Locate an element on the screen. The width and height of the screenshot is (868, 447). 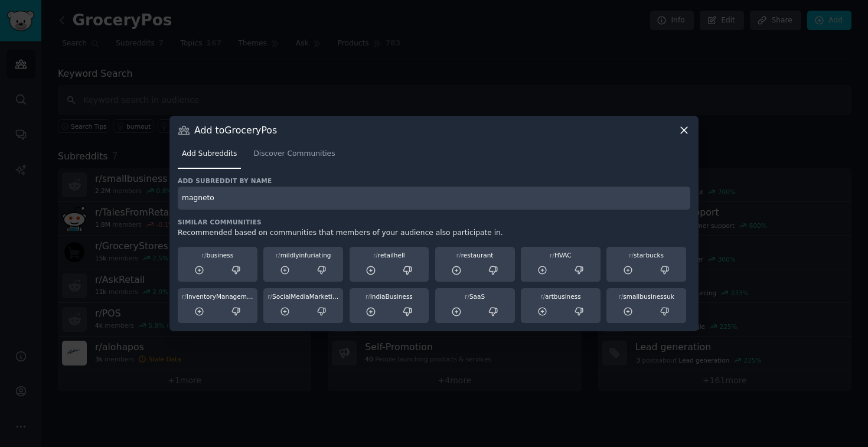
div: restaurant is located at coordinates (475, 255).